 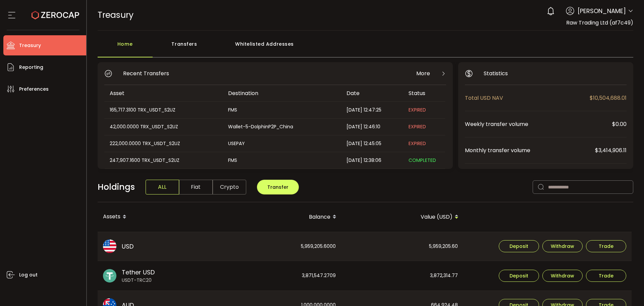 I want to click on span: Preferences, so click(x=34, y=89).